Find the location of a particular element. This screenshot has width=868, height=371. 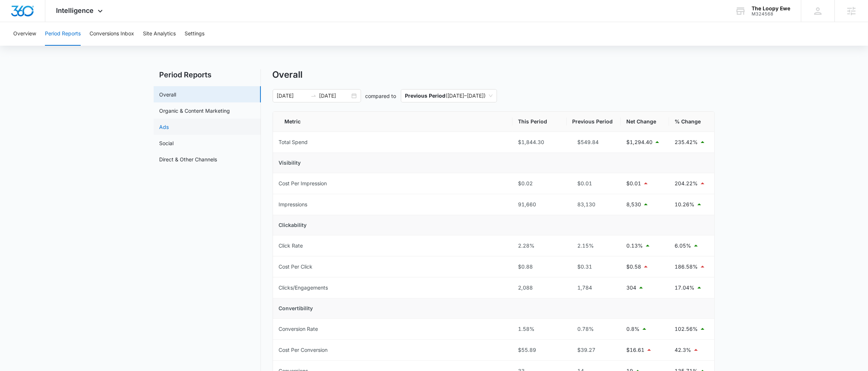

p: 8,530 is located at coordinates (634, 204).